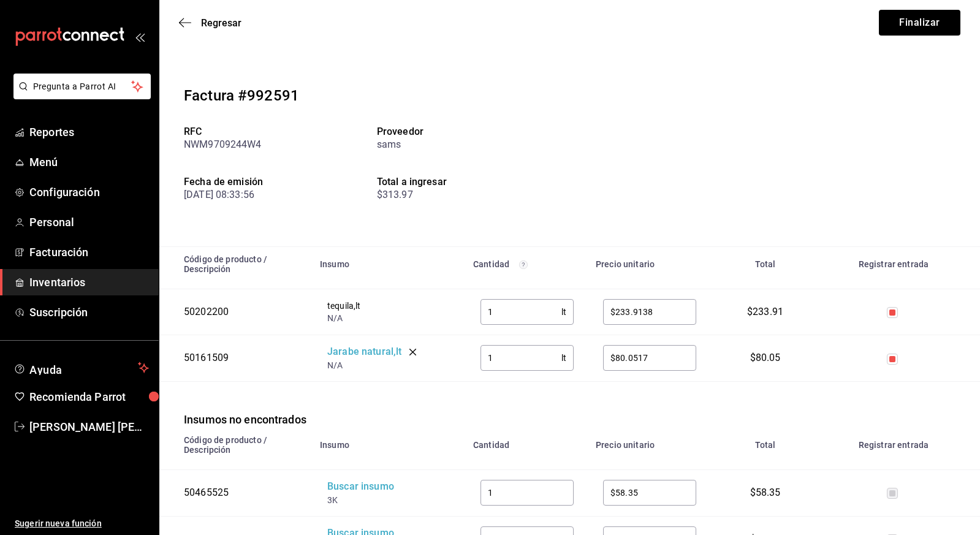  What do you see at coordinates (280, 145) in the screenshot?
I see `div: NWM9709244W4` at bounding box center [280, 145].